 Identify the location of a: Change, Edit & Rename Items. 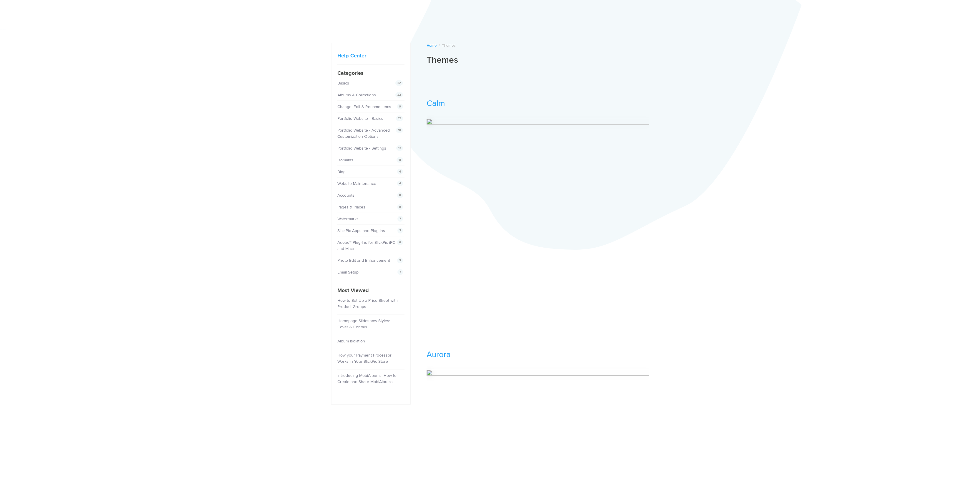
(364, 107).